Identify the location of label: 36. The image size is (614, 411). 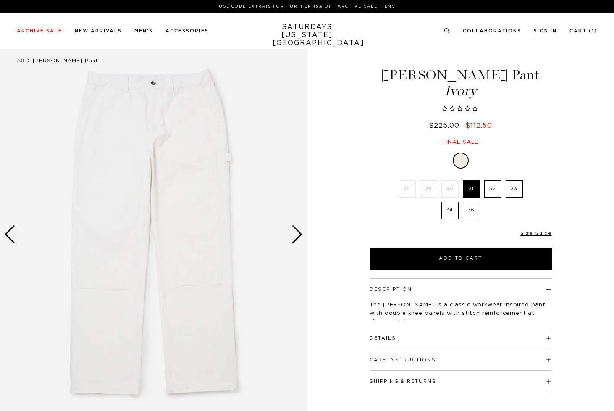
(471, 210).